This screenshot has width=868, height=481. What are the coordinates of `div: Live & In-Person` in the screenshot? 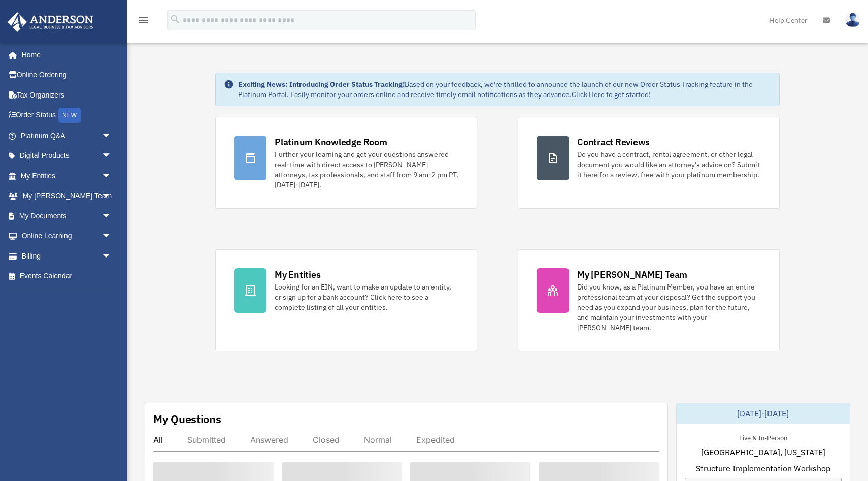 It's located at (763, 437).